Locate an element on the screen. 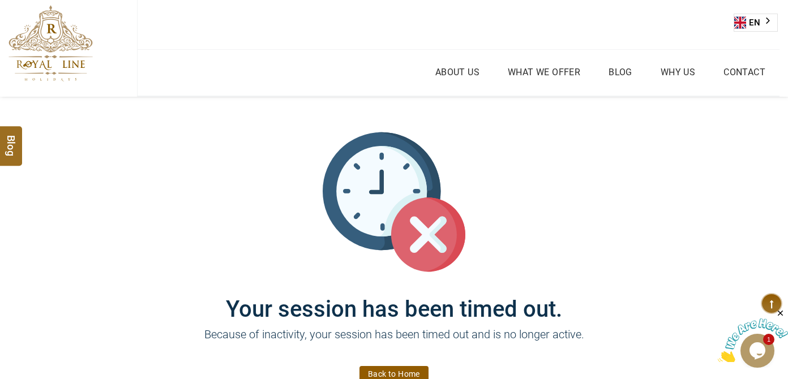 The image size is (788, 379). a: Contact is located at coordinates (745, 72).